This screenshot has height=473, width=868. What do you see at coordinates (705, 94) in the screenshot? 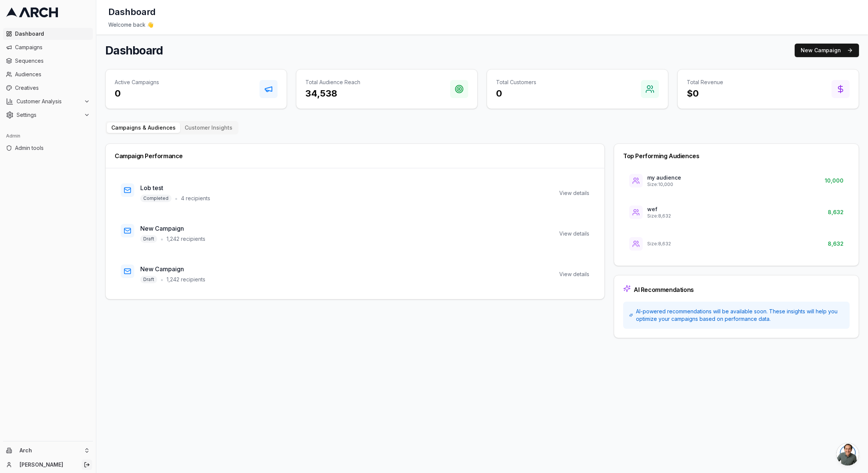
I see `h3: $0` at bounding box center [705, 94].